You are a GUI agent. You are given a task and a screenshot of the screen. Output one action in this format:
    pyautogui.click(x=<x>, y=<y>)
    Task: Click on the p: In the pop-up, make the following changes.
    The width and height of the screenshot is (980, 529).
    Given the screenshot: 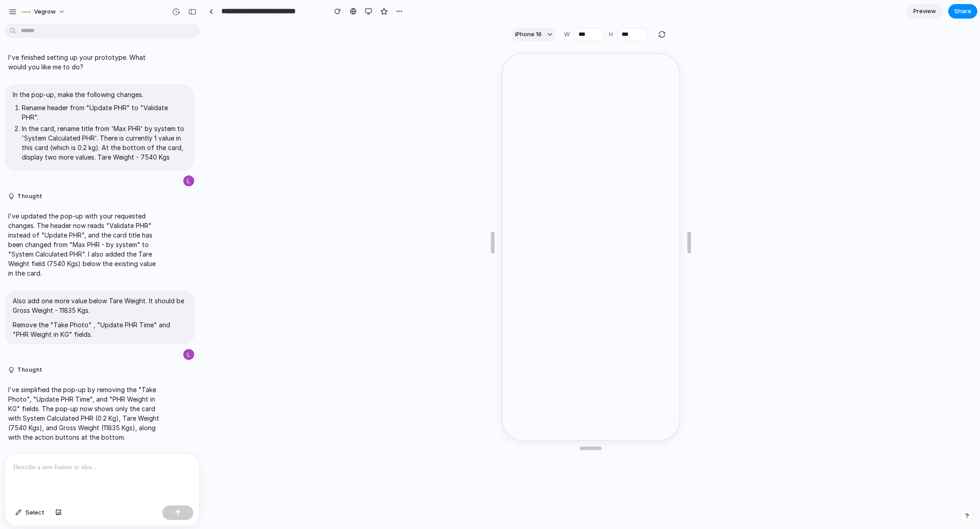 What is the action you would take?
    pyautogui.click(x=99, y=94)
    